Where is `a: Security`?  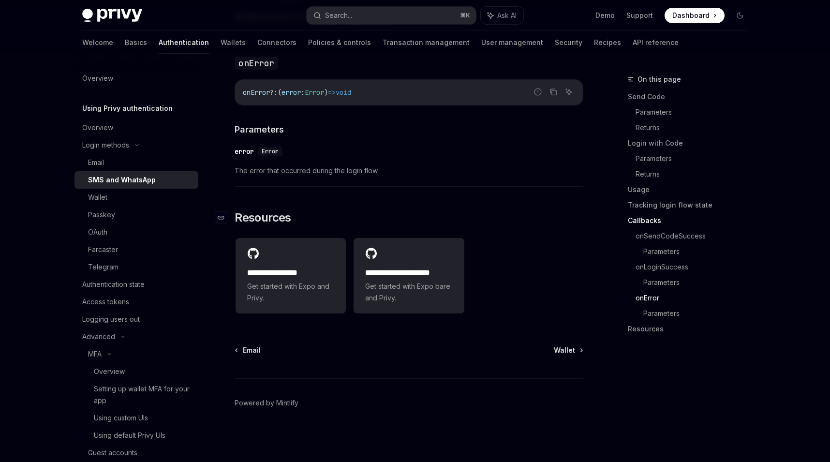 a: Security is located at coordinates (568, 43).